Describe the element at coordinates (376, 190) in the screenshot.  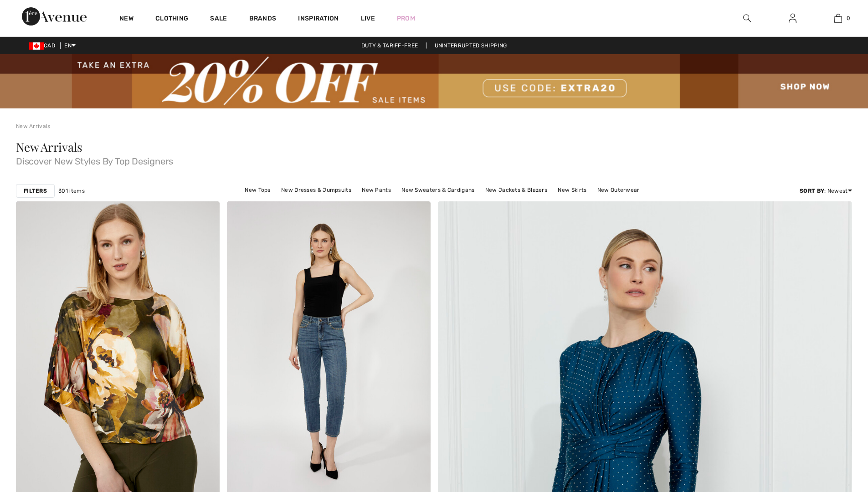
I see `a: New Pants` at that location.